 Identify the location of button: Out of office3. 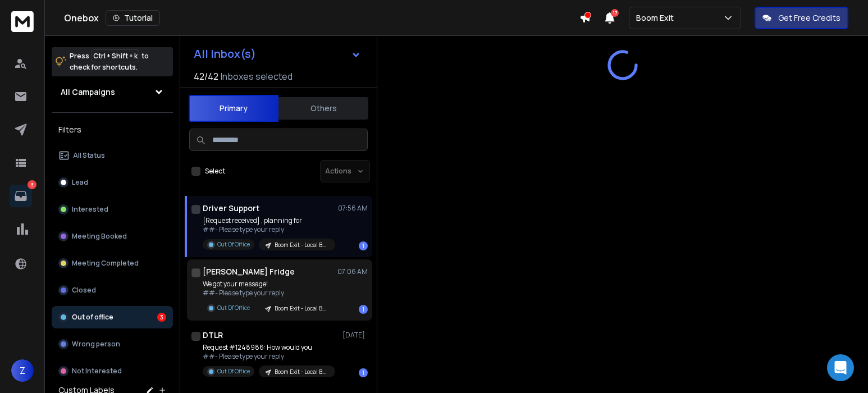
(112, 317).